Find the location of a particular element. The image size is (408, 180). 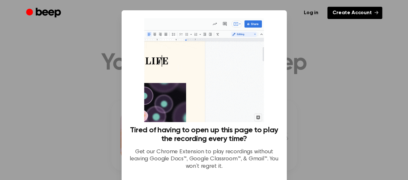

a: Beep is located at coordinates (44, 13).